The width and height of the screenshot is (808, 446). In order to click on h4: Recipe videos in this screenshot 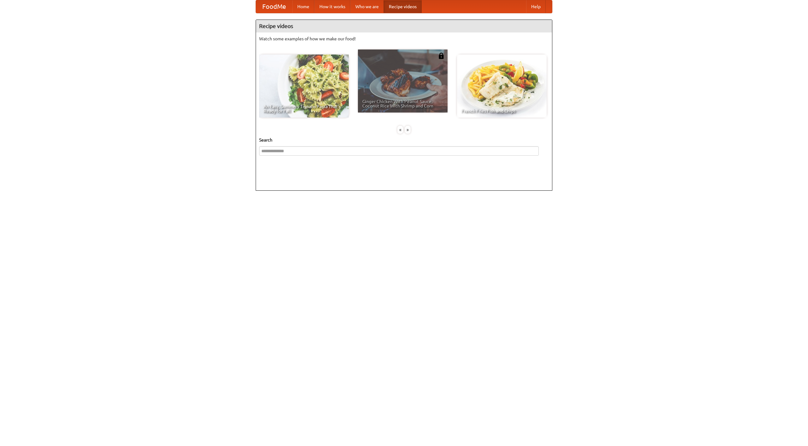, I will do `click(404, 26)`.